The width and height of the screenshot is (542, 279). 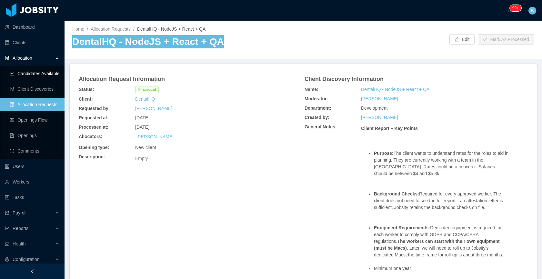 I want to click on li: Required for every approved worker. The client does not need to see the full report—an attestatio..., so click(x=441, y=204).